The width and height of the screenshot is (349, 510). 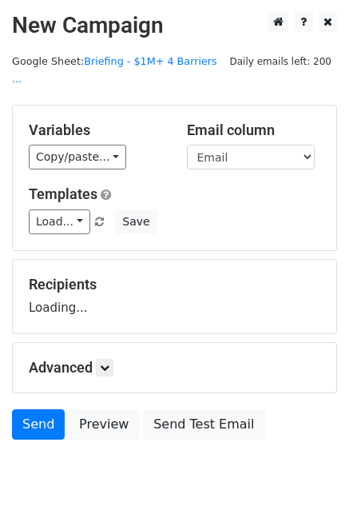 I want to click on a: Load..., so click(x=59, y=221).